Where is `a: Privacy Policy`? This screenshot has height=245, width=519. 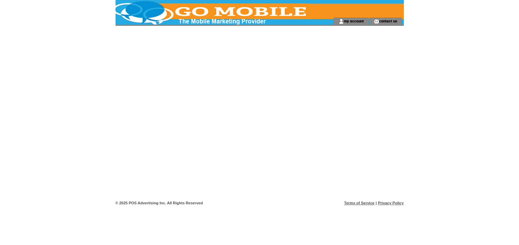 a: Privacy Policy is located at coordinates (391, 203).